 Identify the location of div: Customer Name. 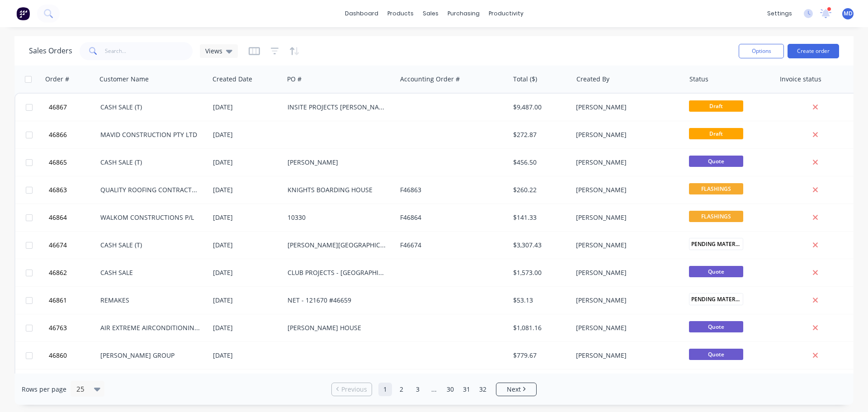
(124, 79).